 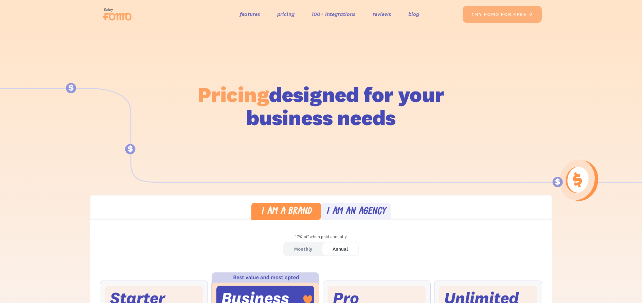 What do you see at coordinates (334, 14) in the screenshot?
I see `a: 100+ integrations` at bounding box center [334, 14].